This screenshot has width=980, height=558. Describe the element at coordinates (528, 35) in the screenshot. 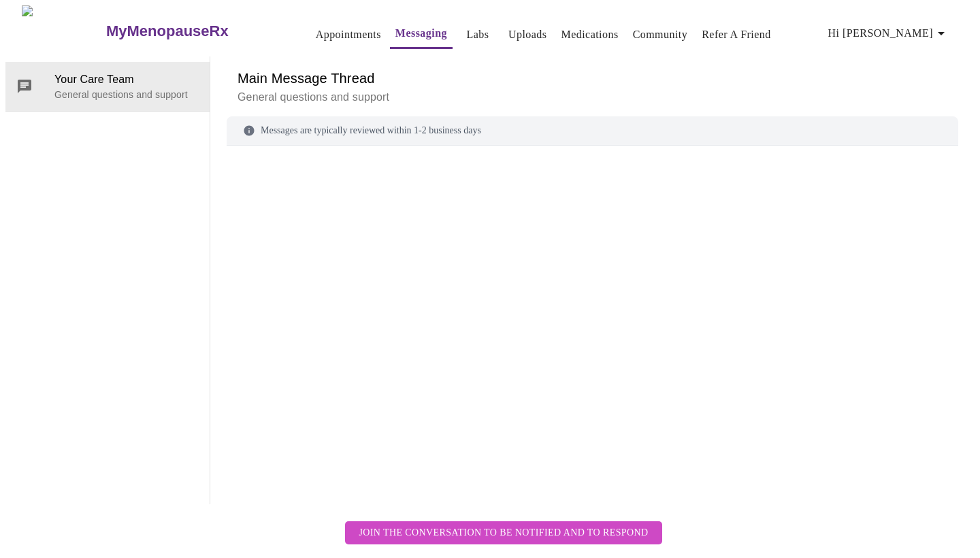

I see `button: Uploads` at that location.